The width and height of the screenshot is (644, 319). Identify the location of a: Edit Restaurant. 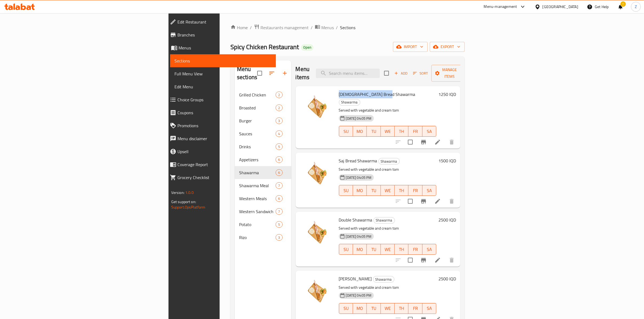
(220, 22).